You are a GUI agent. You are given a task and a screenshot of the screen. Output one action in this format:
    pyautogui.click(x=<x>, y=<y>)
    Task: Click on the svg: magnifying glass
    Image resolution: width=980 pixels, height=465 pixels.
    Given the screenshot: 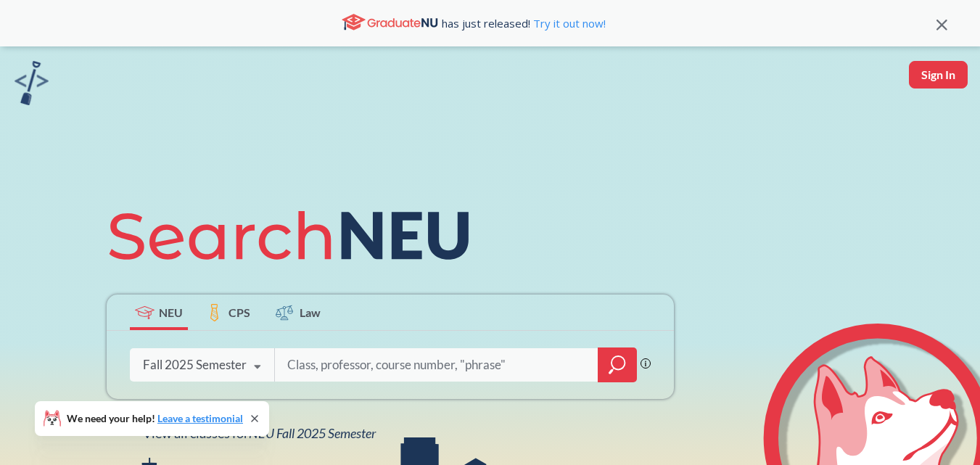 What is the action you would take?
    pyautogui.click(x=618, y=365)
    